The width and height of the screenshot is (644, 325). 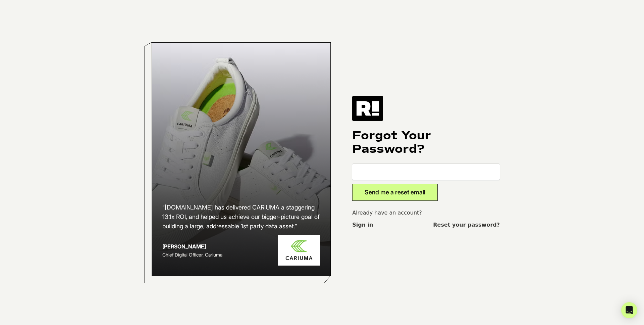 I want to click on h1: Forgot Your Password?, so click(x=426, y=142).